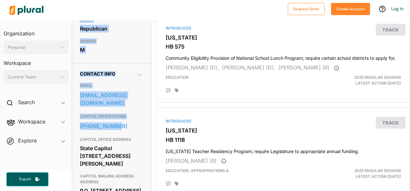  What do you see at coordinates (306, 9) in the screenshot?
I see `button: Request Demo` at bounding box center [306, 9].